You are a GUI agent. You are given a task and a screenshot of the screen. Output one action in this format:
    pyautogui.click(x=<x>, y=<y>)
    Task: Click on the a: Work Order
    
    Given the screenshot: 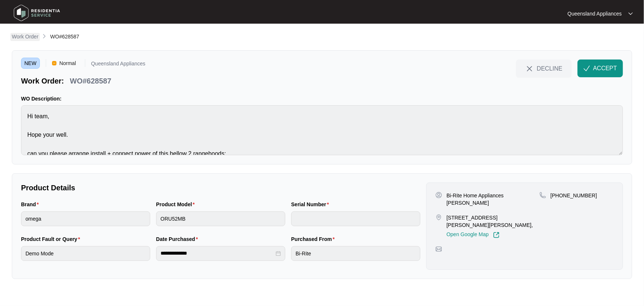 What is the action you would take?
    pyautogui.click(x=25, y=37)
    